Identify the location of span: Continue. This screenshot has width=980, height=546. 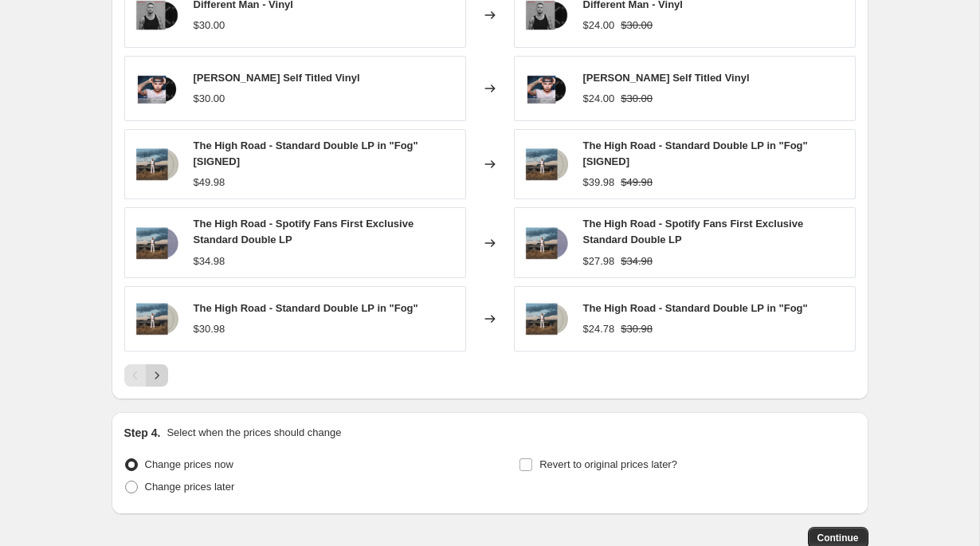
(838, 537).